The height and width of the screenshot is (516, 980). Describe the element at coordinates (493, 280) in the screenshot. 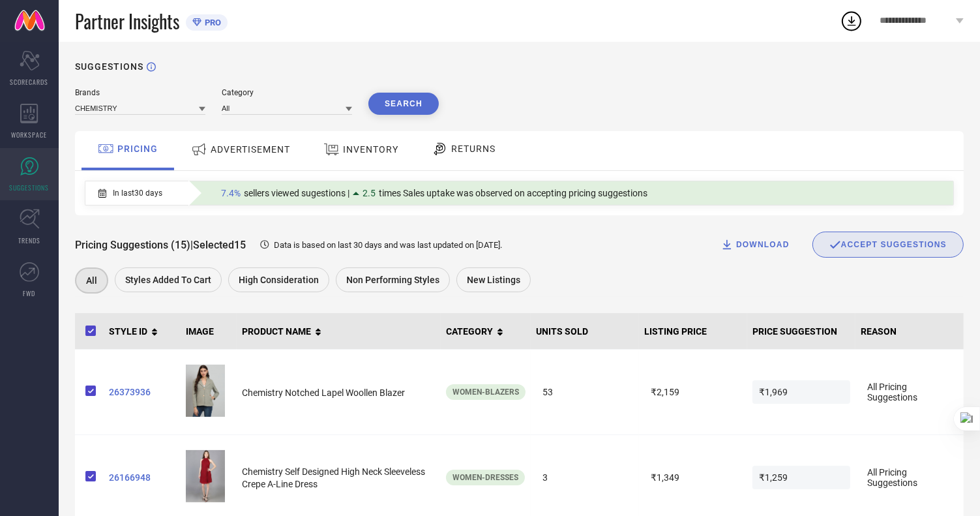

I see `span: New Listings` at that location.